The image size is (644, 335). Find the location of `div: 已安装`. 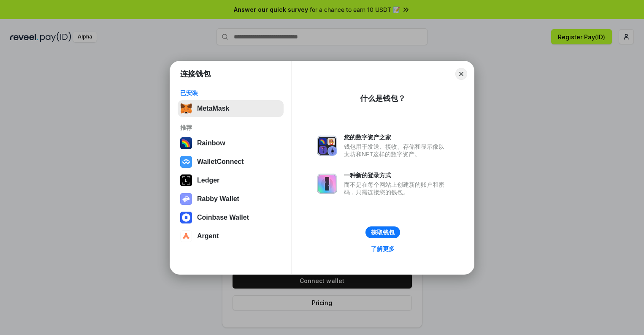

div: 已安装 is located at coordinates (230, 93).